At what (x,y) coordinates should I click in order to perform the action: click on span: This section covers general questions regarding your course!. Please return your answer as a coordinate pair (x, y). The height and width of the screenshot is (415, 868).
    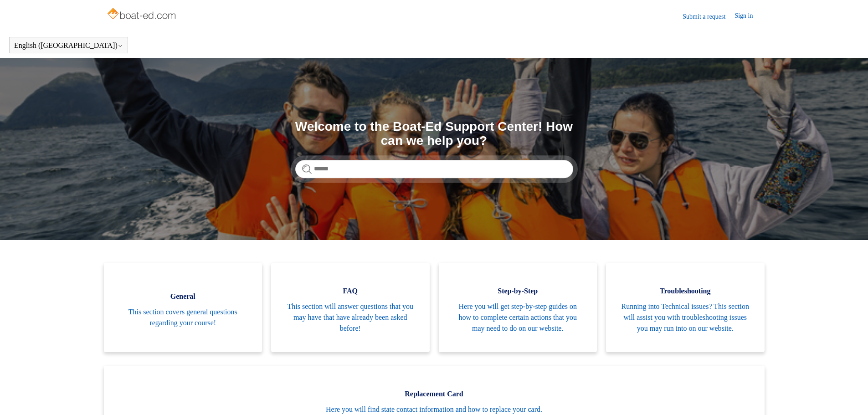
    Looking at the image, I should click on (183, 317).